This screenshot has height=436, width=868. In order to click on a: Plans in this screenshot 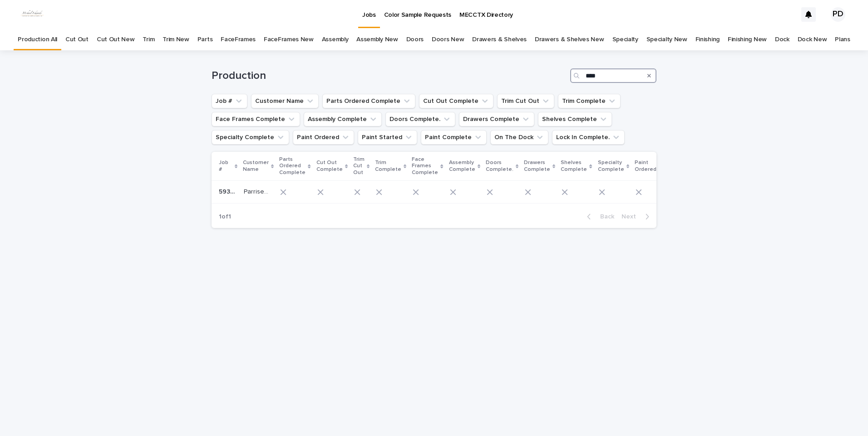, I will do `click(842, 39)`.